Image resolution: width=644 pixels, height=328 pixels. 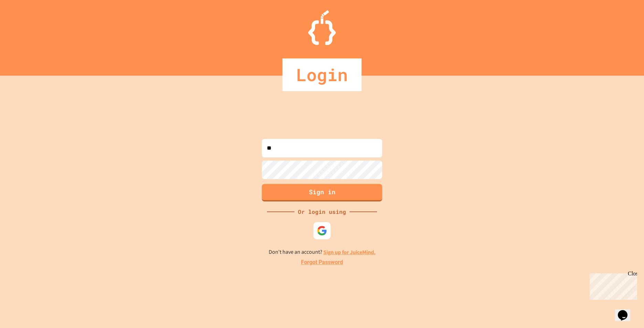 What do you see at coordinates (350, 252) in the screenshot?
I see `a: Sign up for JuiceMind.` at bounding box center [350, 252].